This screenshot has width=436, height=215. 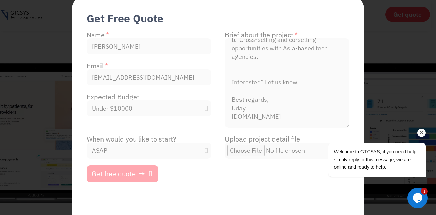 I want to click on label: Upload project detail file, so click(x=262, y=139).